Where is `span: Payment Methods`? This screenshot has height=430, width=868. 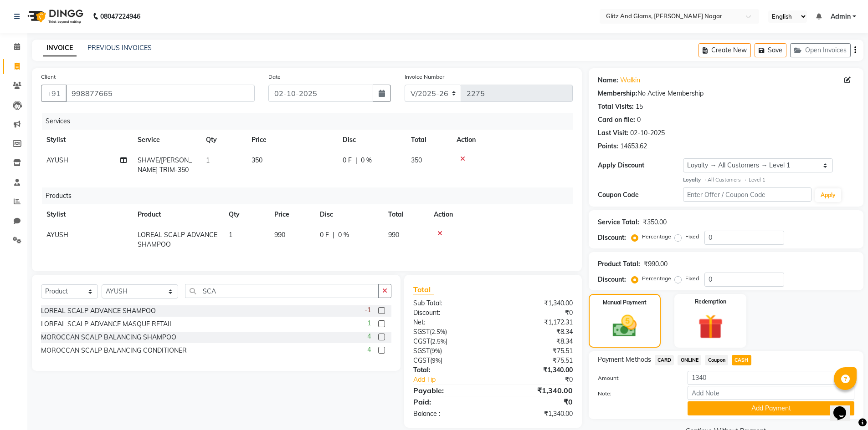 span: Payment Methods is located at coordinates (624, 360).